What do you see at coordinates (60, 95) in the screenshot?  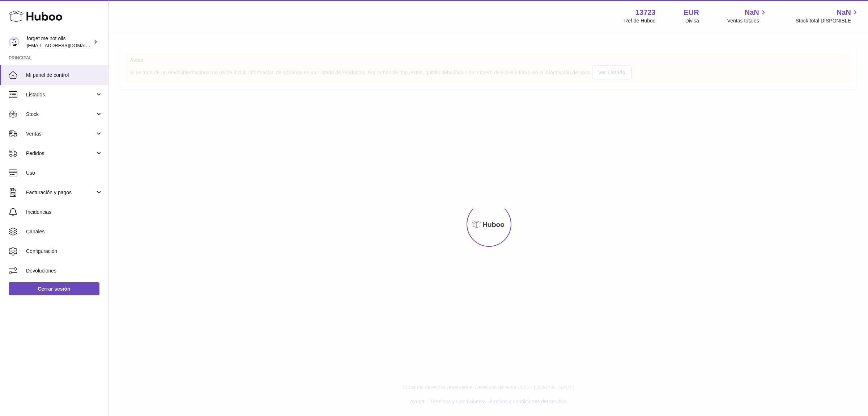 I see `span: Listados` at bounding box center [60, 95].